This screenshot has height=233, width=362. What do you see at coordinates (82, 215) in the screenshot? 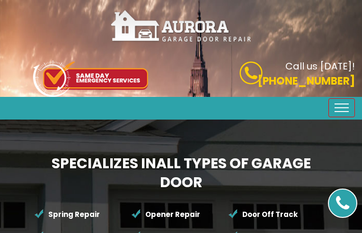
I see `li: Spring Repair` at bounding box center [82, 215].